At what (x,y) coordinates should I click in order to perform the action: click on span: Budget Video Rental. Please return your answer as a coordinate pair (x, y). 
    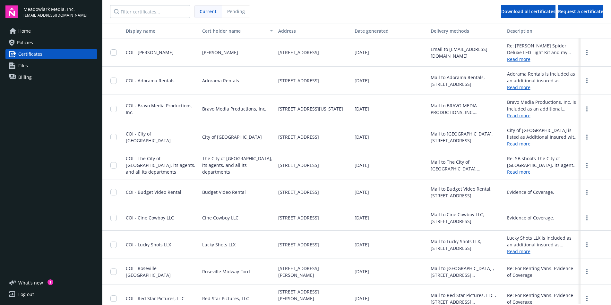
    Looking at the image, I should click on (224, 192).